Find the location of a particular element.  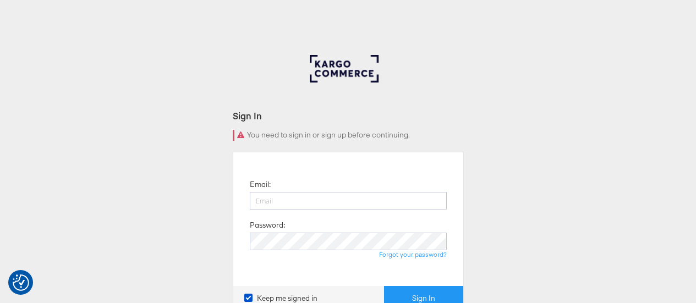

div: You need to sign in or sign up before continuing. is located at coordinates (348, 135).